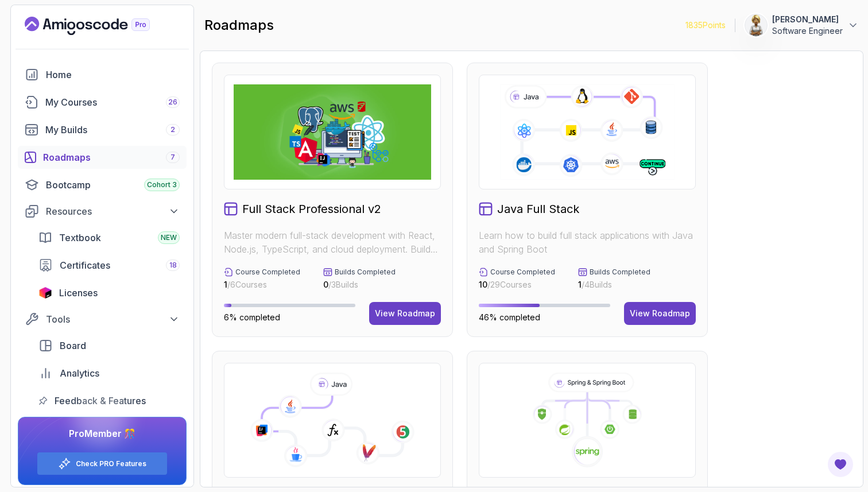  Describe the element at coordinates (73, 345) in the screenshot. I see `span: Board` at that location.